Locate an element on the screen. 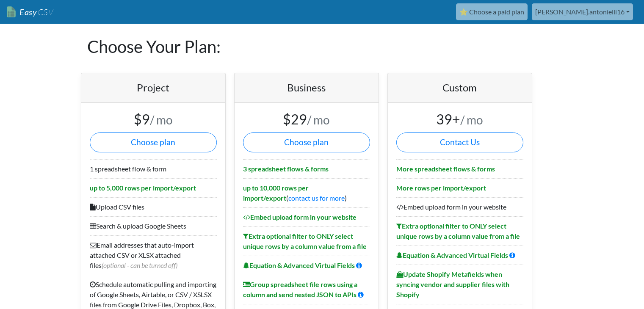  b: Embed upload form in your website is located at coordinates (300, 217).